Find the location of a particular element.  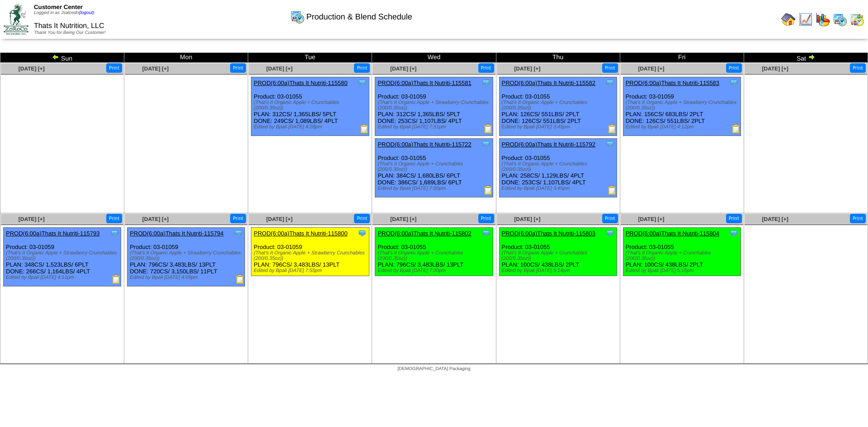

a: PROD(6:00a)Thats It Nutriti-115792 is located at coordinates (548, 144).